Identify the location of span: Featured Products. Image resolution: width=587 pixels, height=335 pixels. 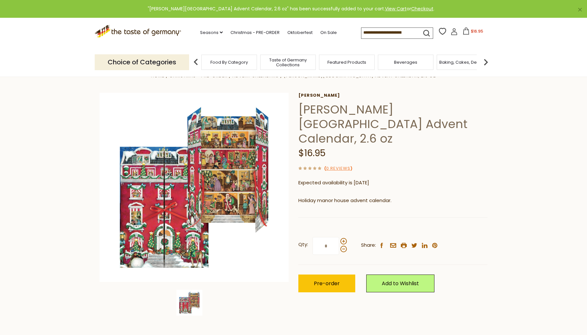
(347, 62).